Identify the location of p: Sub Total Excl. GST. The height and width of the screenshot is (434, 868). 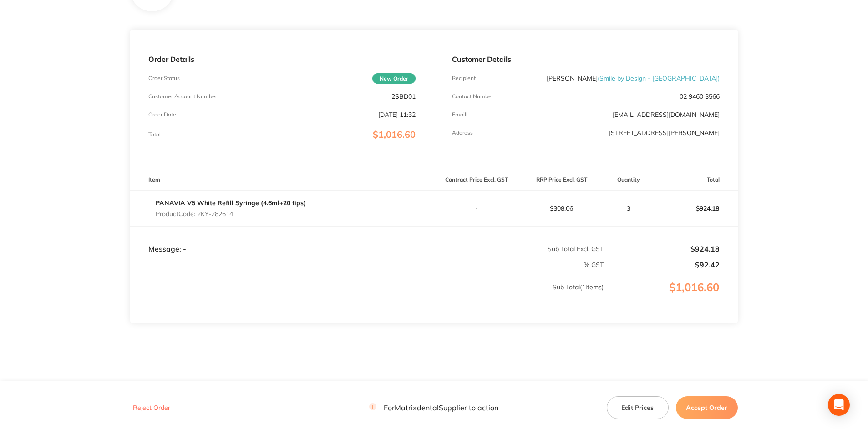
(519, 249).